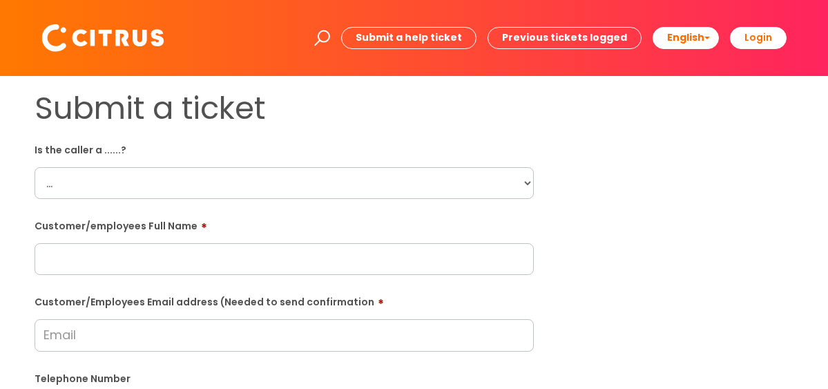 The height and width of the screenshot is (389, 828). What do you see at coordinates (284, 300) in the screenshot?
I see `label: Customer/Employees Email address (Needed to send confirmation` at bounding box center [284, 300].